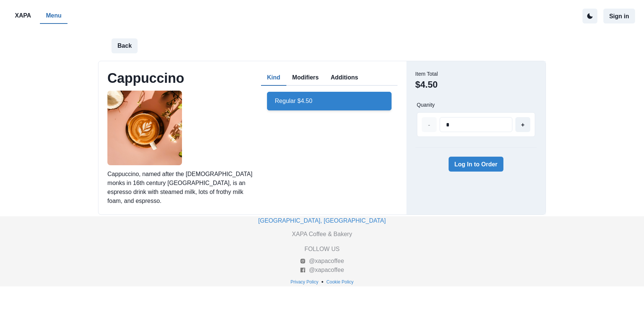 The height and width of the screenshot is (323, 644). Describe the element at coordinates (427, 74) in the screenshot. I see `dt: Item Total` at that location.